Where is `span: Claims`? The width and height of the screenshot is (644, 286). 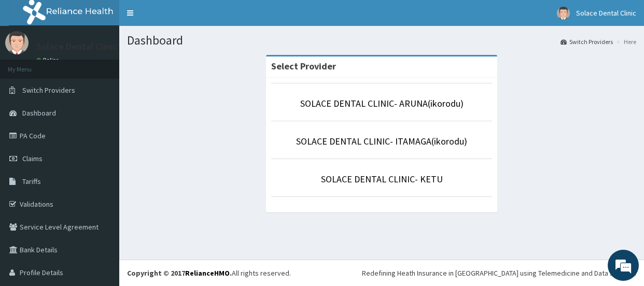 span: Claims is located at coordinates (32, 158).